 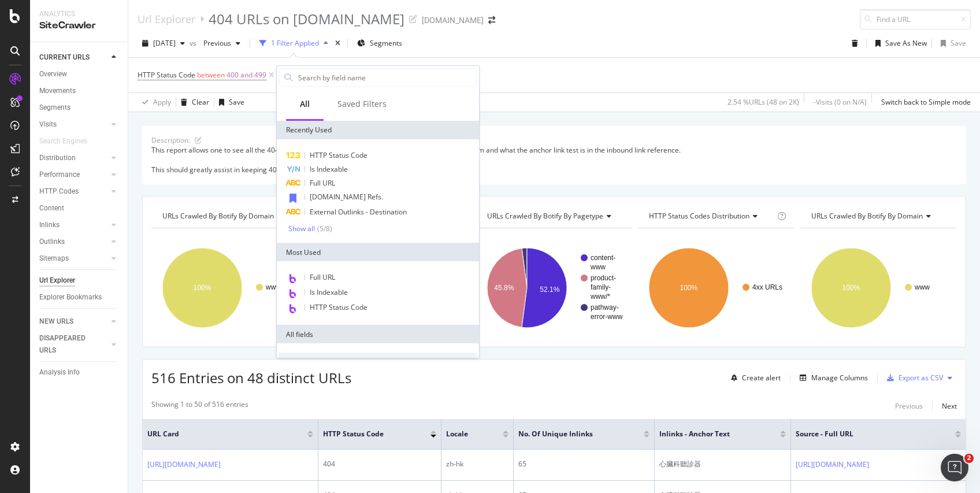 I want to click on div: Explorer Bookmarks, so click(x=70, y=297).